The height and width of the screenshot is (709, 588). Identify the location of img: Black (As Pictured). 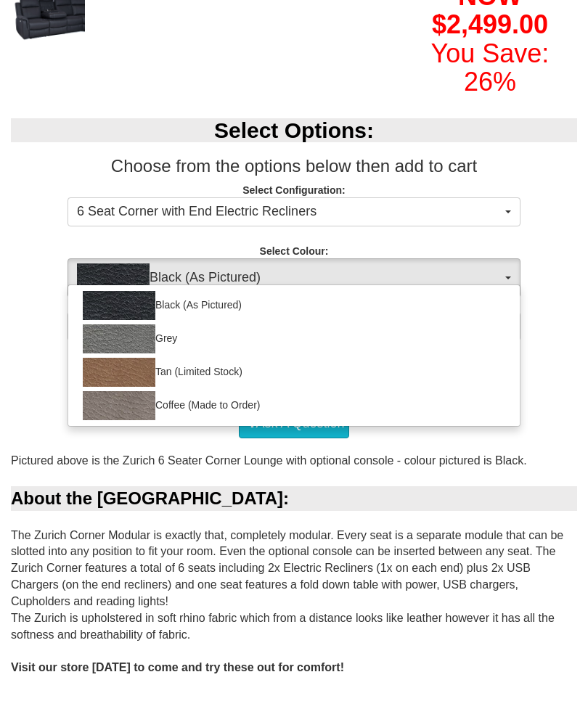
(119, 305).